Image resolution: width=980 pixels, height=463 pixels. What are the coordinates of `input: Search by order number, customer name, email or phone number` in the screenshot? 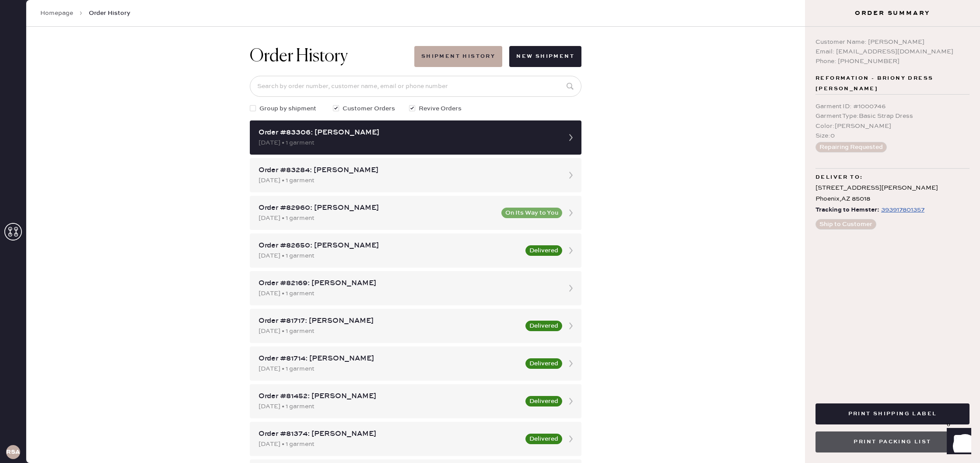 It's located at (416, 86).